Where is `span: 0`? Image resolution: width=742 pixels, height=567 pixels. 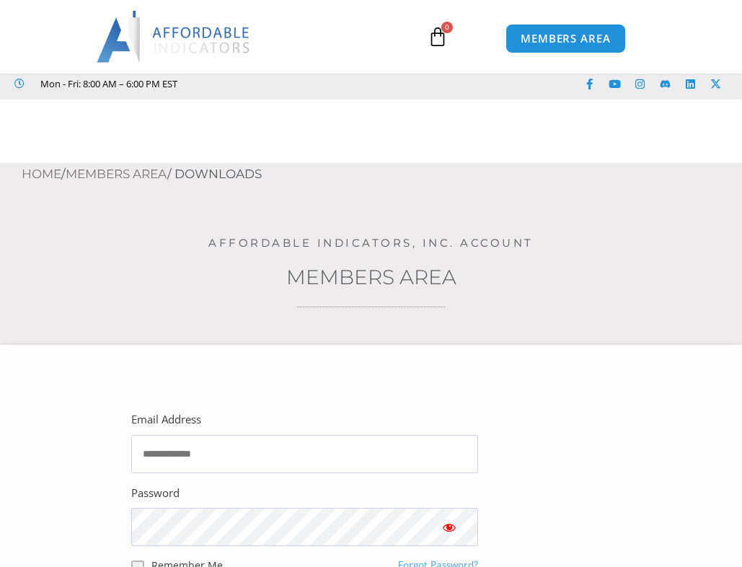
span: 0 is located at coordinates (447, 27).